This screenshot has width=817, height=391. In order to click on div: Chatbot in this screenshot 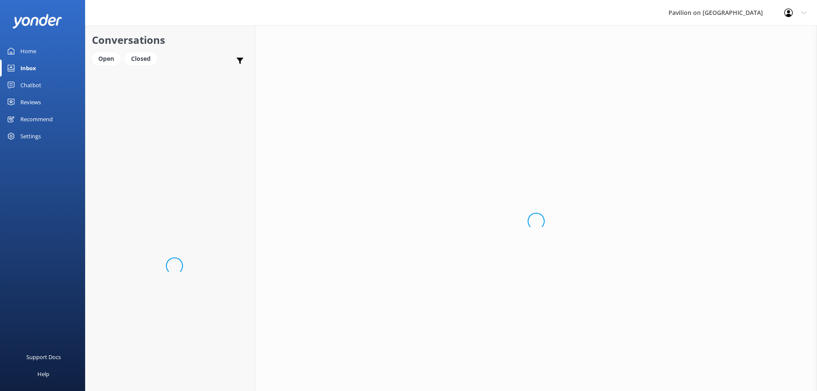, I will do `click(31, 85)`.